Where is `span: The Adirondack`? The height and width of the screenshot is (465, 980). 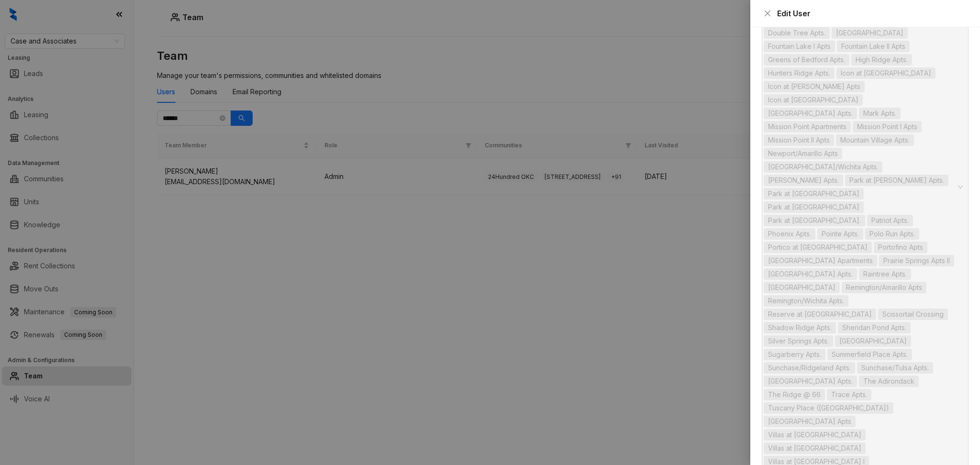 span: The Adirondack is located at coordinates (889, 381).